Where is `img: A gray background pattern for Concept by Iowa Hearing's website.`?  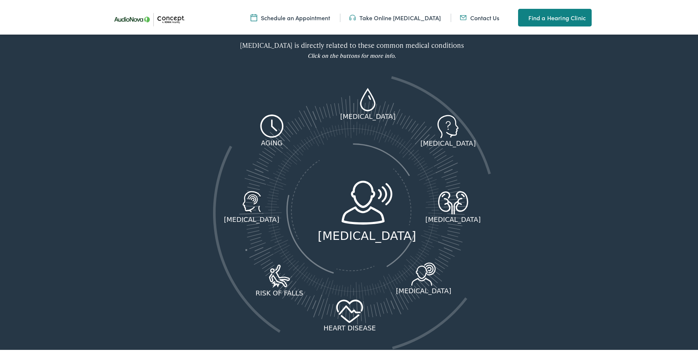 img: A gray background pattern for Concept by Iowa Hearing's website. is located at coordinates (367, 201).